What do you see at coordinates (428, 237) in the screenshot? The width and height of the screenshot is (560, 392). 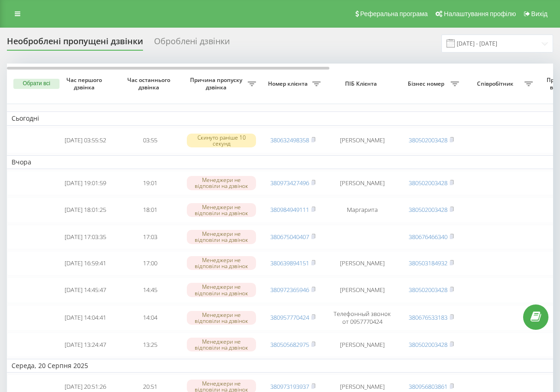 I see `a: 380676466340` at bounding box center [428, 237].